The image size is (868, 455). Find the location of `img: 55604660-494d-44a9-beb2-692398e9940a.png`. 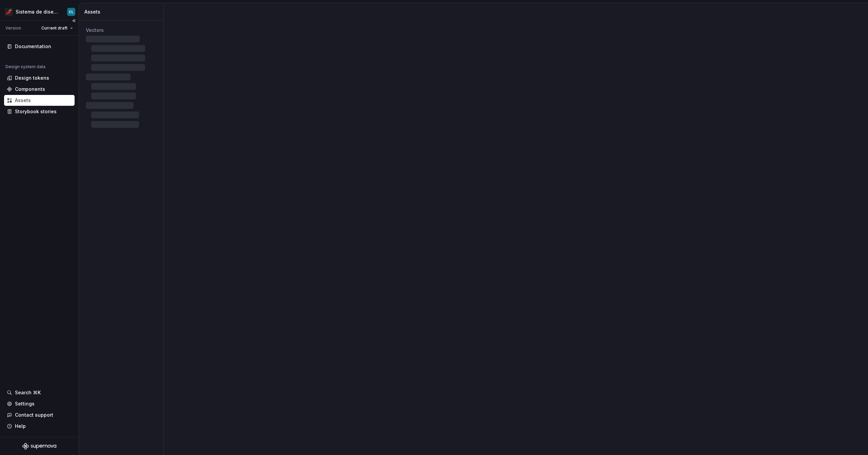

img: 55604660-494d-44a9-beb2-692398e9940a.png is located at coordinates (9, 12).